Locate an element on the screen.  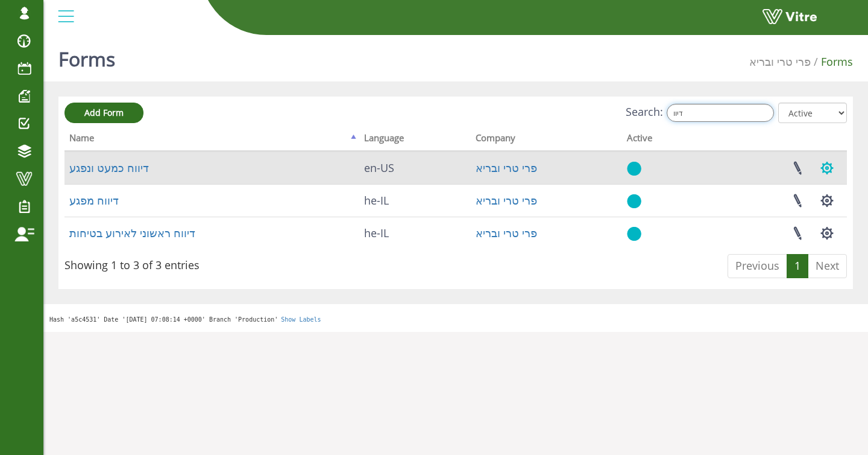
div: Showing 1 to 3 of 3 entries is located at coordinates (132, 263).